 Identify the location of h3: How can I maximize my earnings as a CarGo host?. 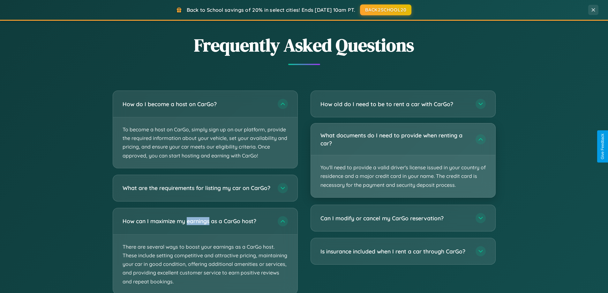
(197, 221).